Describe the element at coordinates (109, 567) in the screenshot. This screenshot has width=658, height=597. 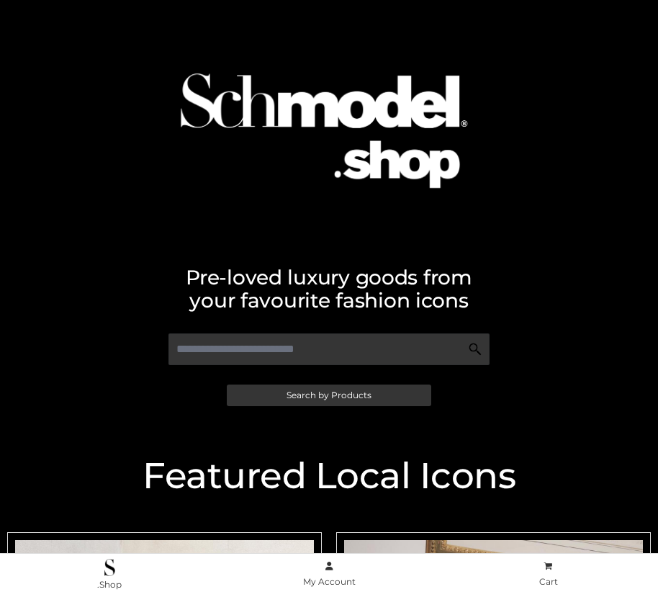
I see `img: .Shop` at that location.